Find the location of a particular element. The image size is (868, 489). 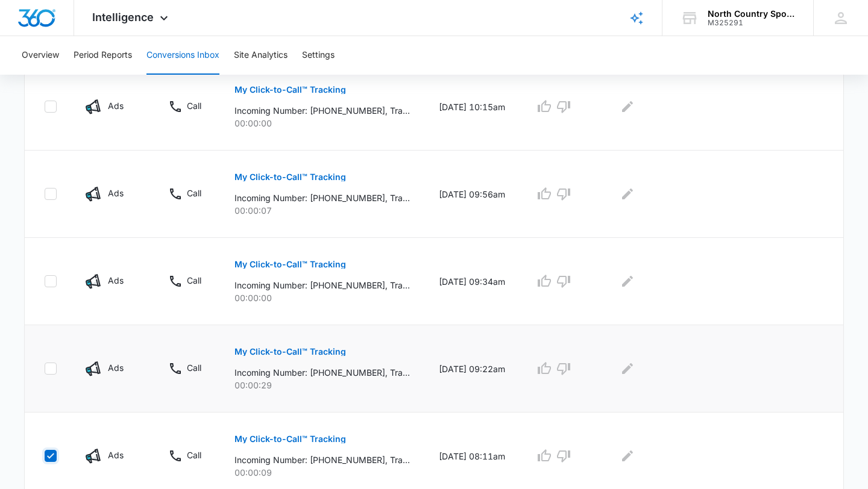

button: Settings is located at coordinates (318, 56).